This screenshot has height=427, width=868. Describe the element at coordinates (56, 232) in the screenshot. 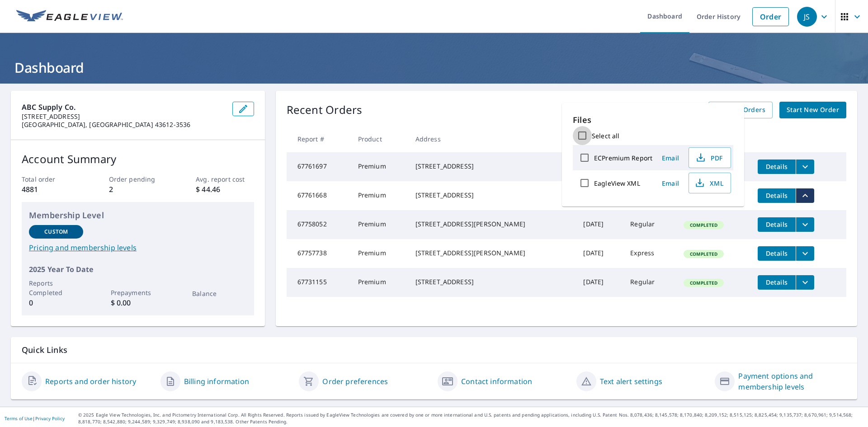

I see `p: Custom` at that location.